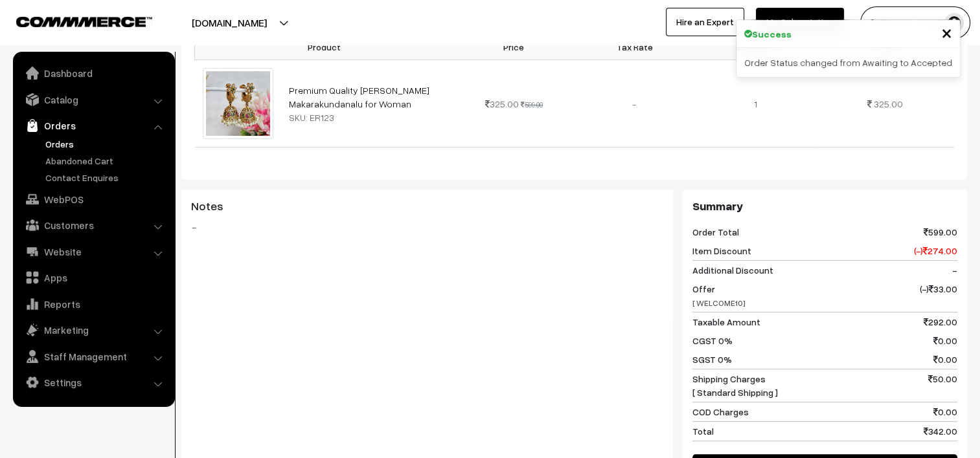 This screenshot has width=980, height=458. I want to click on a: Catalog, so click(94, 99).